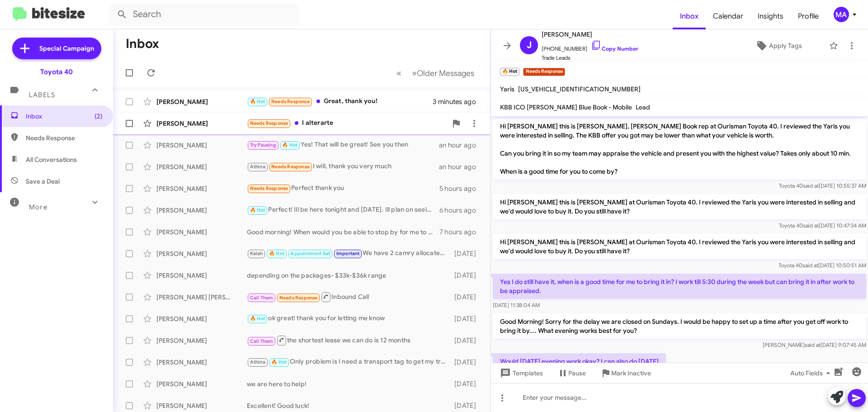 The image size is (868, 412). I want to click on div: Perfect thank you, so click(343, 188).